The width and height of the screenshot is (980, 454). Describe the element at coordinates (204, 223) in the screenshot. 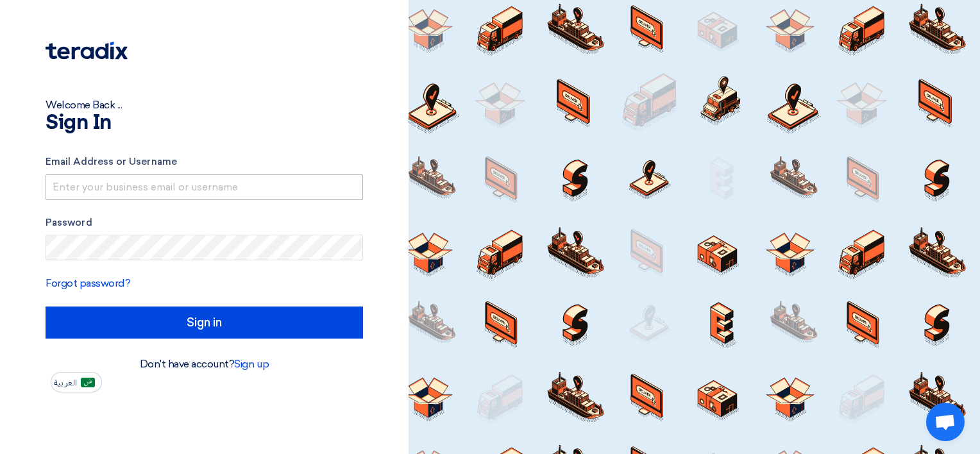

I see `label: Password` at that location.